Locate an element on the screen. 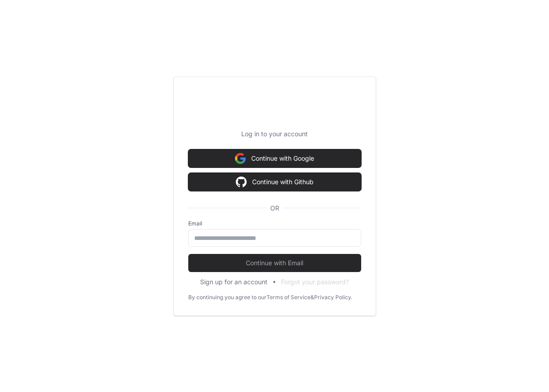 The width and height of the screenshot is (549, 392). span: OR is located at coordinates (275, 208).